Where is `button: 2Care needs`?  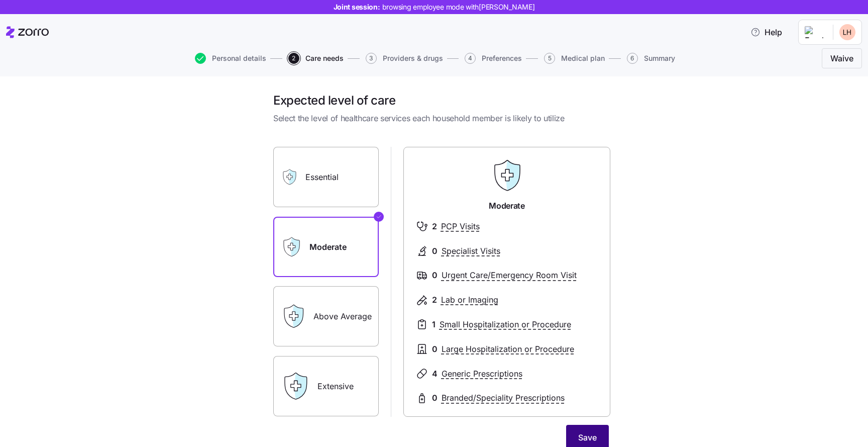 button: 2Care needs is located at coordinates (316, 59).